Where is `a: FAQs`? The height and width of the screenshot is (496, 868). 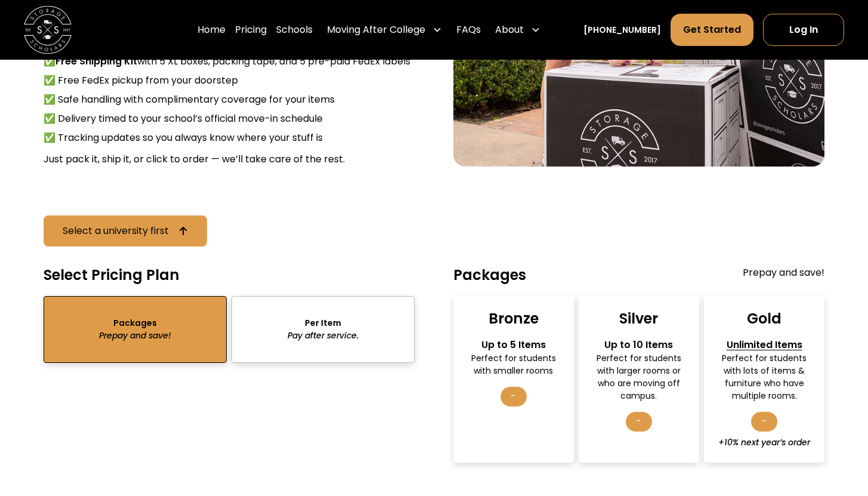 a: FAQs is located at coordinates (469, 30).